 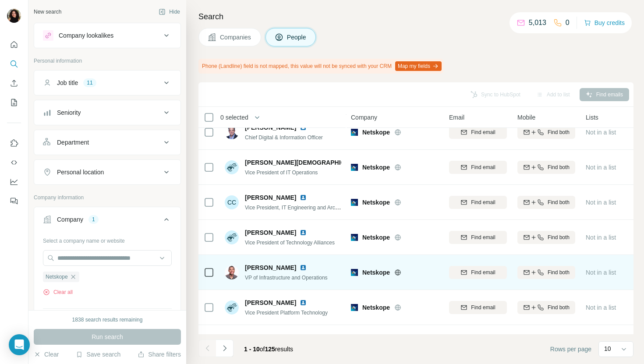 I want to click on button: My lists, so click(x=14, y=103).